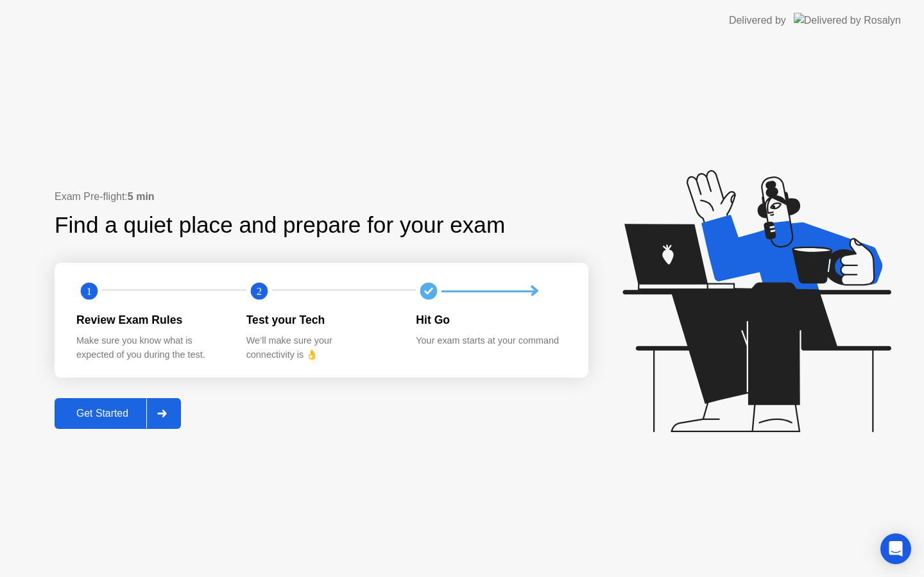 The width and height of the screenshot is (924, 577). Describe the element at coordinates (321, 197) in the screenshot. I see `div: Exam Pre-flight:` at that location.